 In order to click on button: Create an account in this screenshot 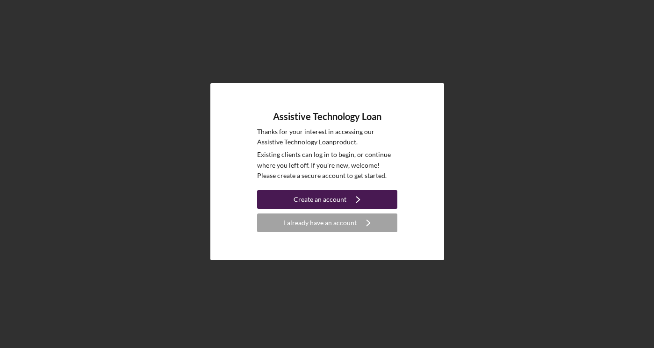, I will do `click(327, 200)`.